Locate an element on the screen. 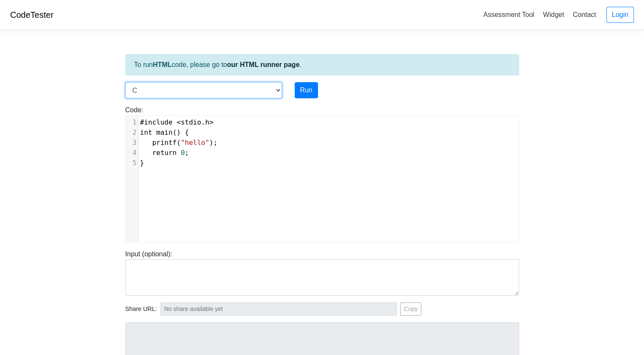  a: CodeTester is located at coordinates (32, 15).